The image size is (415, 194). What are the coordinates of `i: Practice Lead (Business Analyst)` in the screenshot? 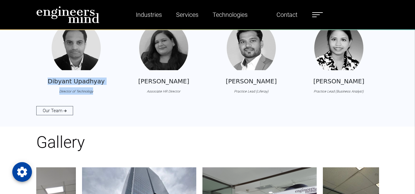 It's located at (338, 91).